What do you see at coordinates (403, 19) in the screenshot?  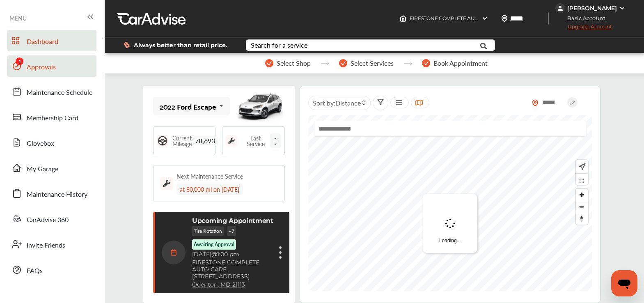 I see `img: header-home-logo.8d720a4f.svg` at bounding box center [403, 19].